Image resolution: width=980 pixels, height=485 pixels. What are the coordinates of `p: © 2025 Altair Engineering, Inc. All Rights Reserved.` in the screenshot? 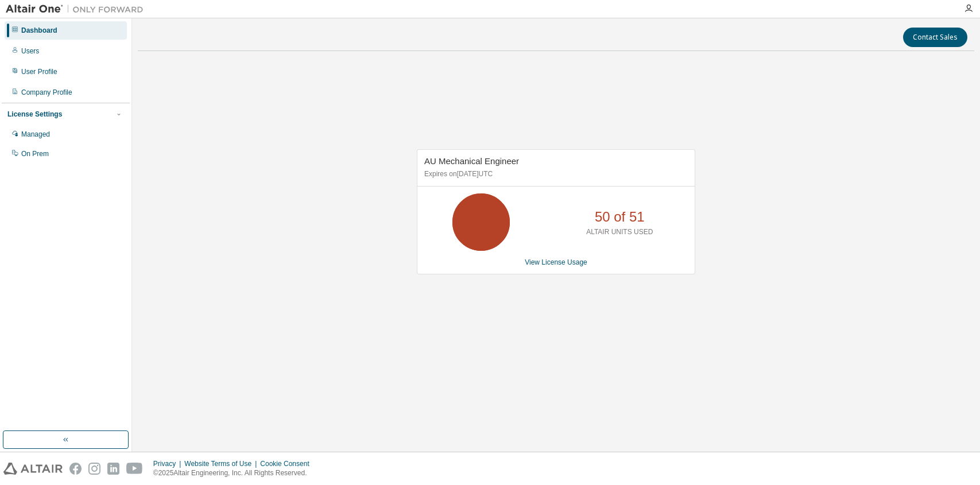 It's located at (235, 472).